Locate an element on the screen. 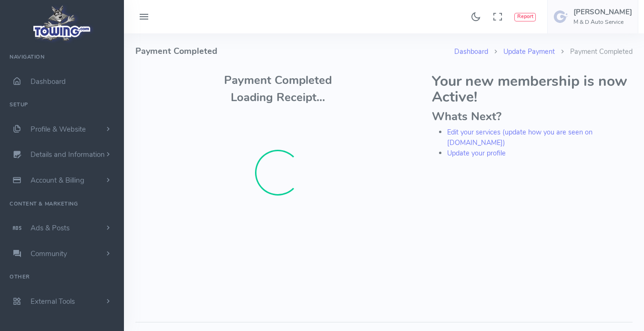  h2: Your new membership is now Active! is located at coordinates (532, 90).